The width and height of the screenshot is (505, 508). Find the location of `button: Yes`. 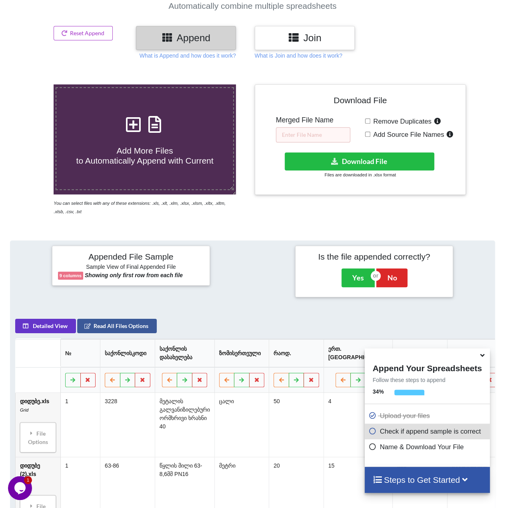

button: Yes is located at coordinates (358, 277).